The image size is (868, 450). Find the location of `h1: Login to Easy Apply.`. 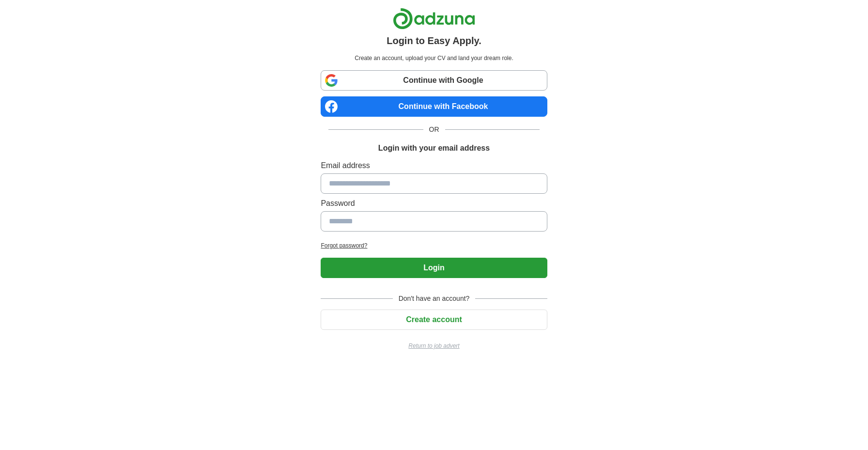

h1: Login to Easy Apply. is located at coordinates (434, 41).